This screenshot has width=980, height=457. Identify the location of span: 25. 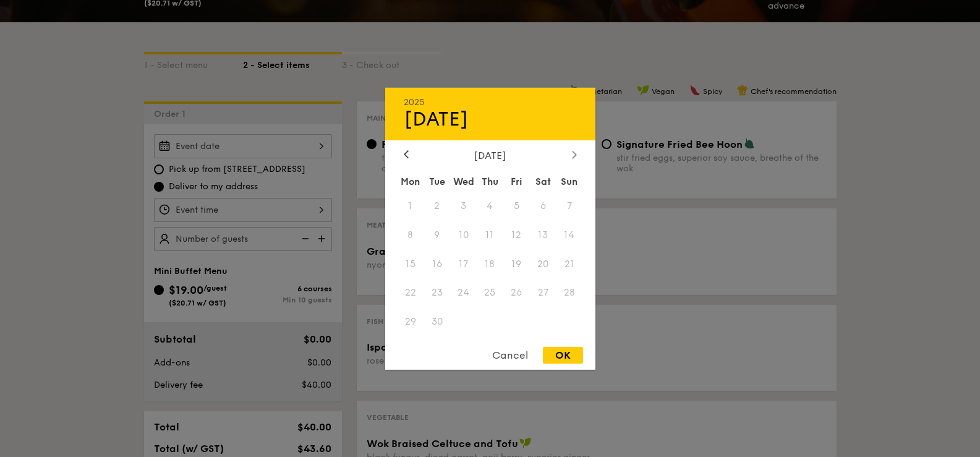
(490, 293).